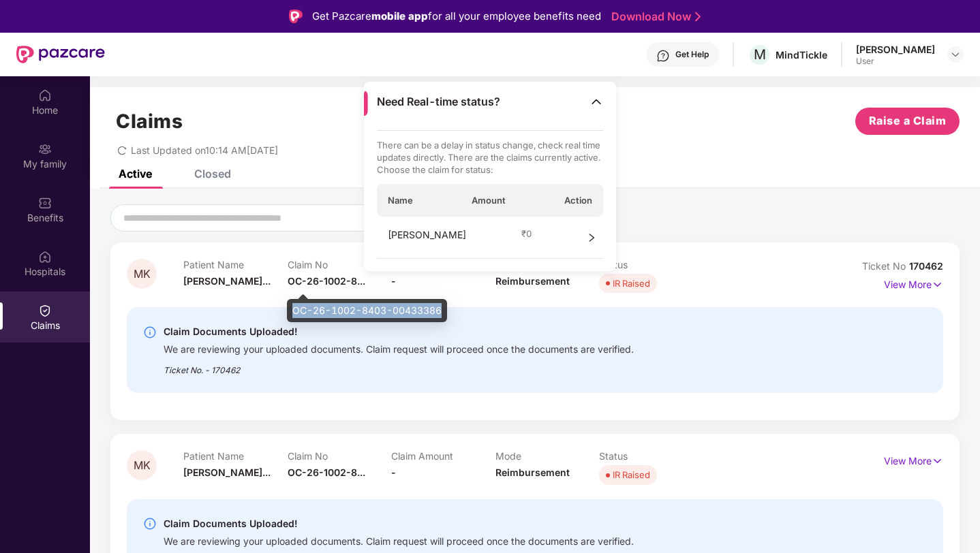 This screenshot has height=553, width=980. What do you see at coordinates (592, 238) in the screenshot?
I see `span: right` at bounding box center [592, 238].